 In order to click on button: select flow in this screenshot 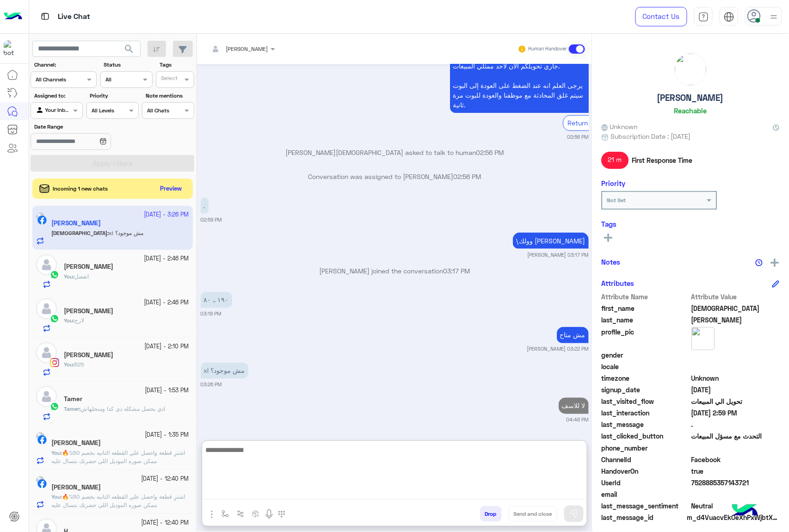, I will do `click(225, 513)`.